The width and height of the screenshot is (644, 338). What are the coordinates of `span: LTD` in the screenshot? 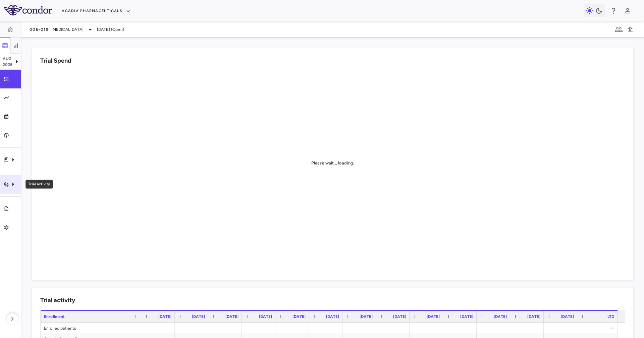 It's located at (611, 317).